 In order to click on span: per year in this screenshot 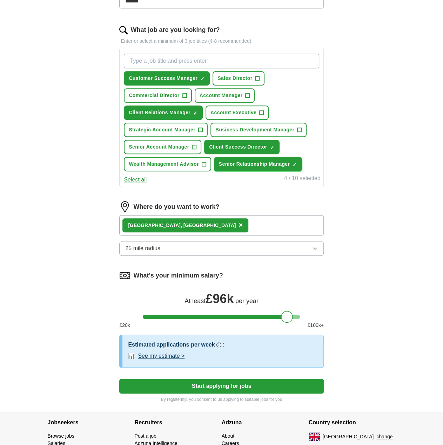, I will do `click(247, 301)`.